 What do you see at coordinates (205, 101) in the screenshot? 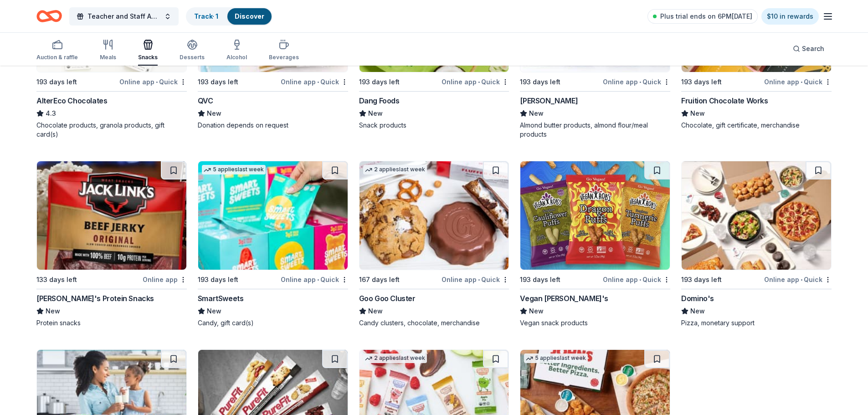
I see `div: QVC` at bounding box center [205, 101].